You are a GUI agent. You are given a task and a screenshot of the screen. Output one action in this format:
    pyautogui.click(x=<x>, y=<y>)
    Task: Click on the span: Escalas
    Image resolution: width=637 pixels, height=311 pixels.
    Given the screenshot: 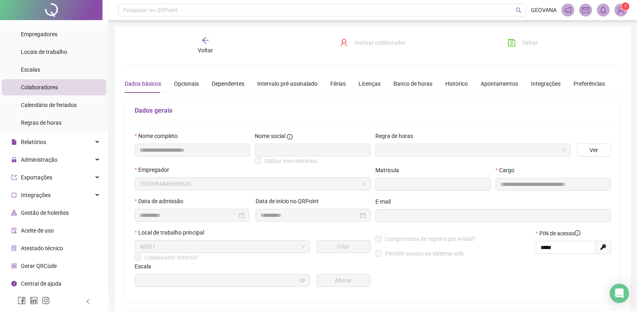 What is the action you would take?
    pyautogui.click(x=31, y=70)
    